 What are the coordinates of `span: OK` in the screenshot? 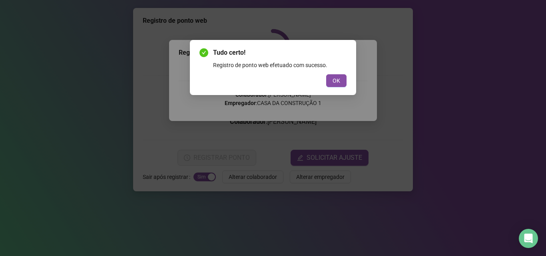 It's located at (336, 81).